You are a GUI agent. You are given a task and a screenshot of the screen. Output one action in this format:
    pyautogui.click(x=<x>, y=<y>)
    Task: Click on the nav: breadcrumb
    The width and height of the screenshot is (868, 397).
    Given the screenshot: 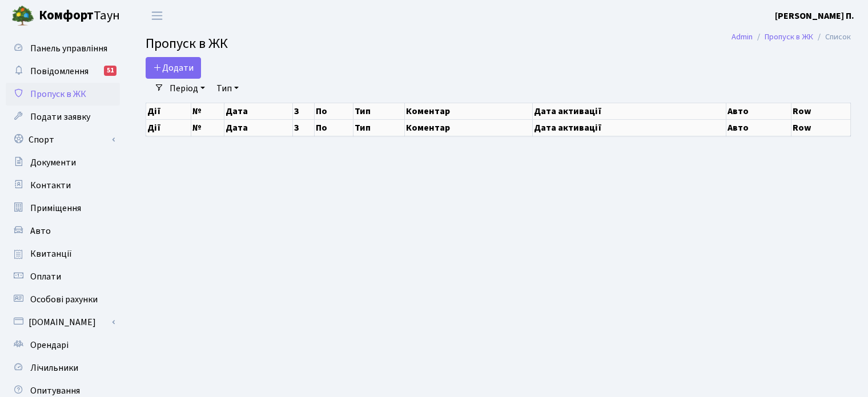 What is the action you would take?
    pyautogui.click(x=791, y=37)
    